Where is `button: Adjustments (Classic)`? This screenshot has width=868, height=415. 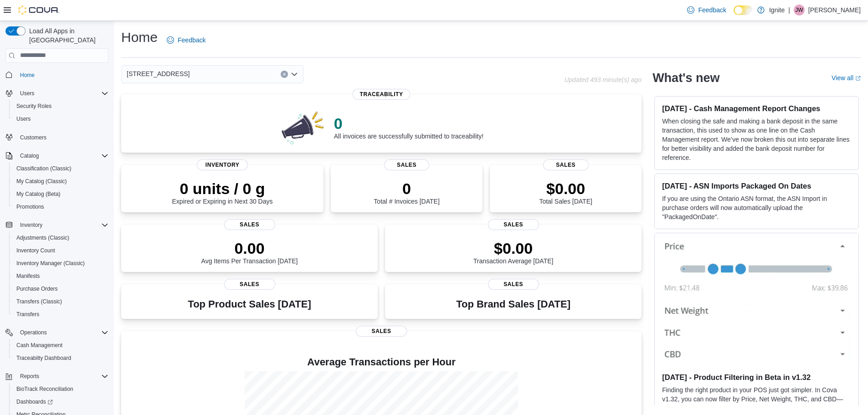
button: Adjustments (Classic) is located at coordinates (60, 238).